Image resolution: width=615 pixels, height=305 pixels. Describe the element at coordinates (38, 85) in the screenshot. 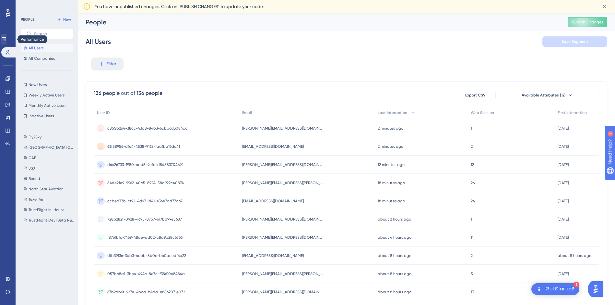

I see `span: New Users` at that location.